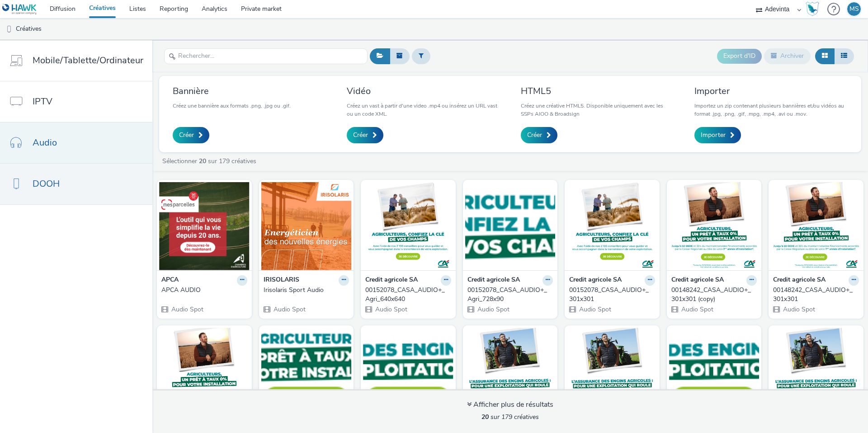 The width and height of the screenshot is (868, 433). I want to click on a: Importer, so click(717, 135).